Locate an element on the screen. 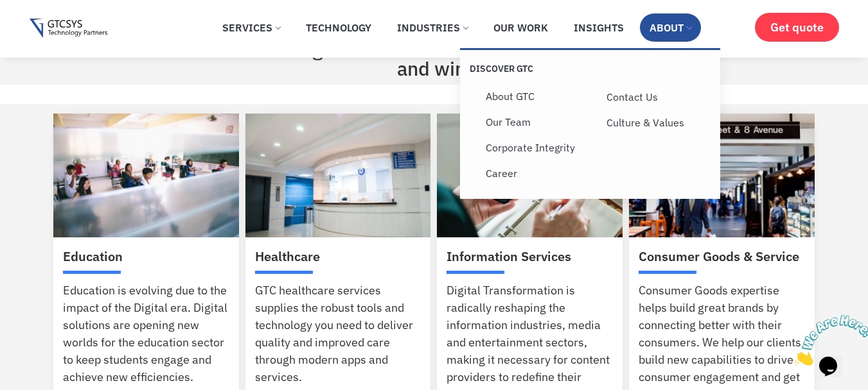 This screenshot has height=390, width=868. a: Culture & Values is located at coordinates (657, 123).